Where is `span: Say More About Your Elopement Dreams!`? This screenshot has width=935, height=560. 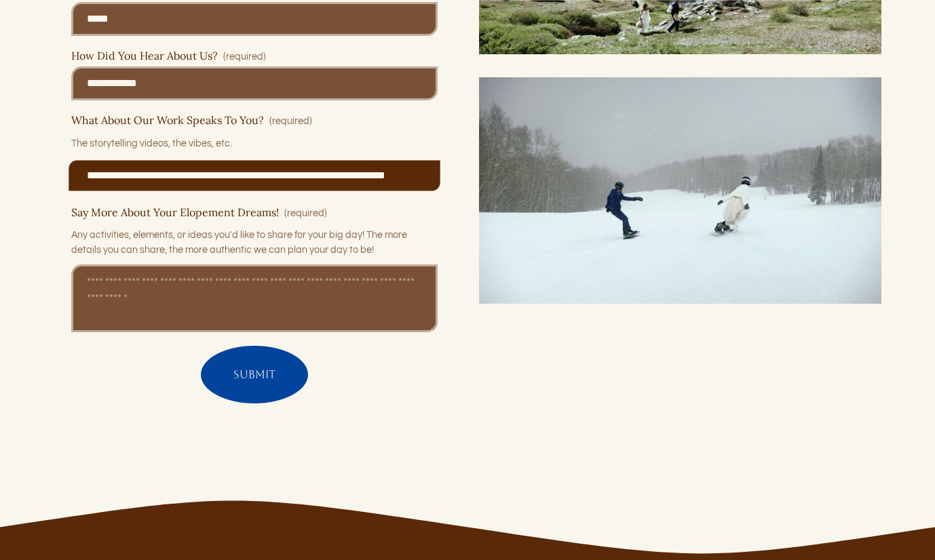 span: Say More About Your Elopement Dreams! is located at coordinates (175, 212).